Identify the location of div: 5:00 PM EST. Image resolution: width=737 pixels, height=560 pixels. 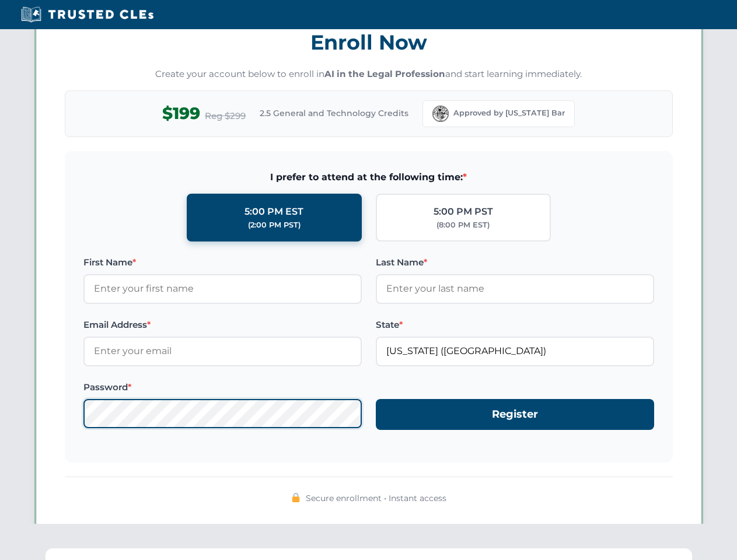
(274, 212).